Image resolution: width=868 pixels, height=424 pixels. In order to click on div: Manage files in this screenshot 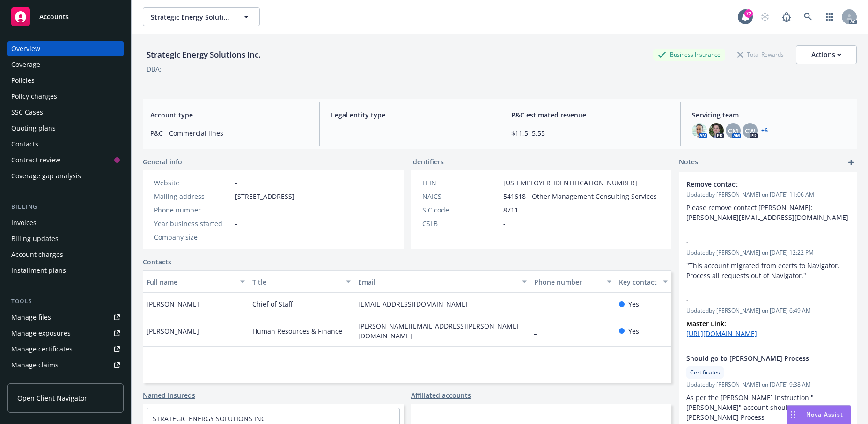, I will do `click(31, 317)`.